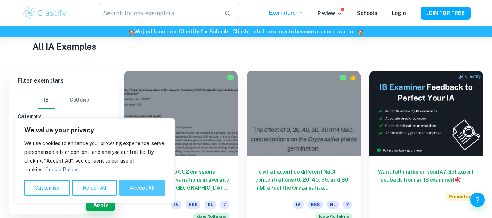 This screenshot has width=492, height=218. What do you see at coordinates (210, 205) in the screenshot?
I see `span: SL` at bounding box center [210, 205].